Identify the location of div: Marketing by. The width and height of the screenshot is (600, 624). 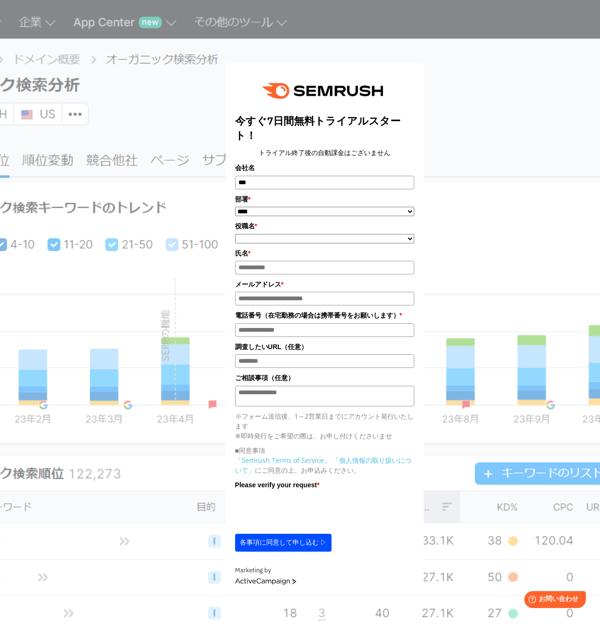
(325, 571).